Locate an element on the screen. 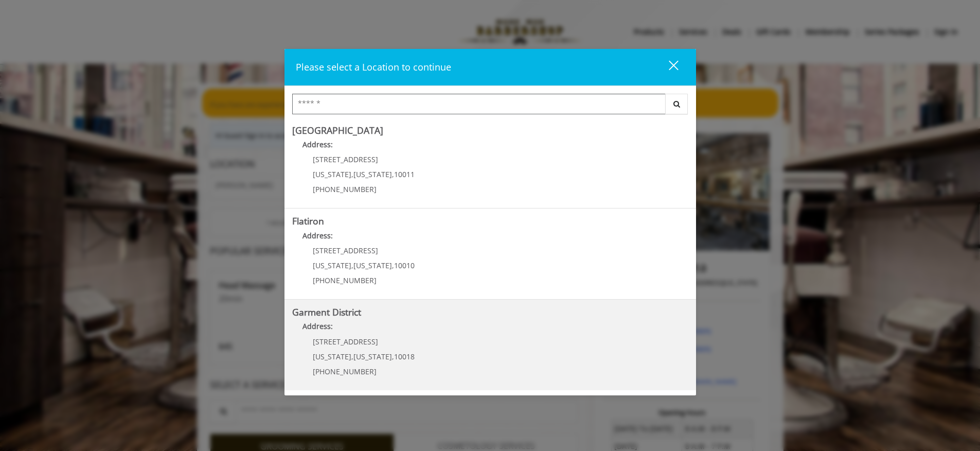  button: close dialog is located at coordinates (667, 67).